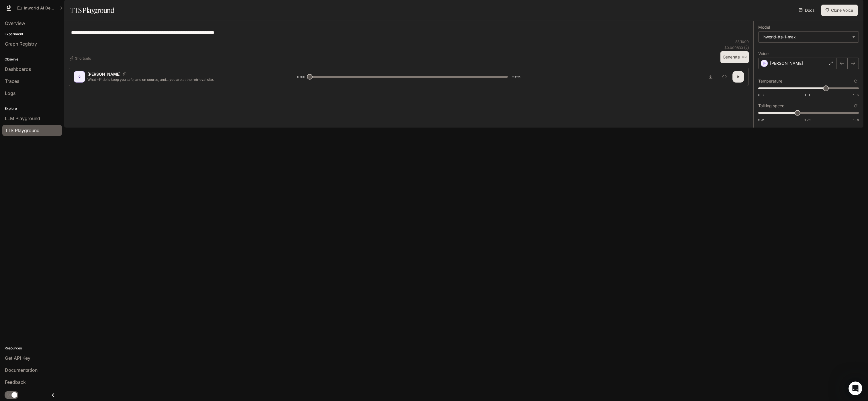 The image size is (868, 401). Describe the element at coordinates (724, 77) in the screenshot. I see `button: Inspect` at that location.